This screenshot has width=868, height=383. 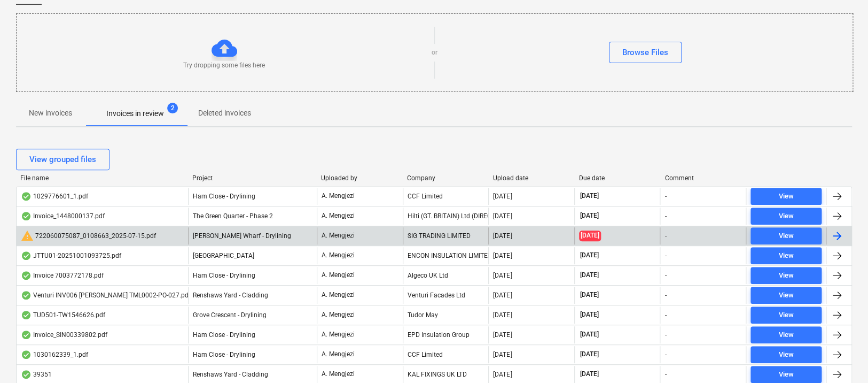 I want to click on div: 1029776601_1.pdf, so click(x=54, y=196).